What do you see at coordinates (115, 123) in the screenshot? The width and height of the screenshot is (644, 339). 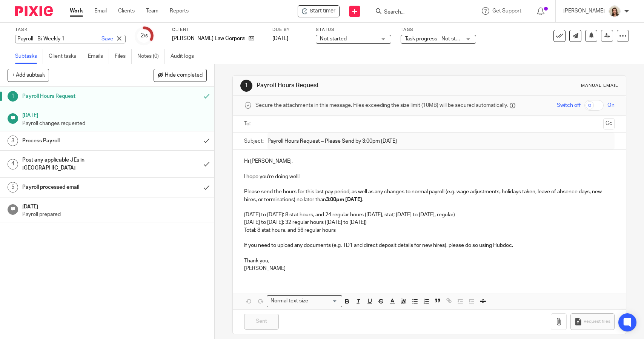 I see `p: Payroll changes requested` at bounding box center [115, 123].